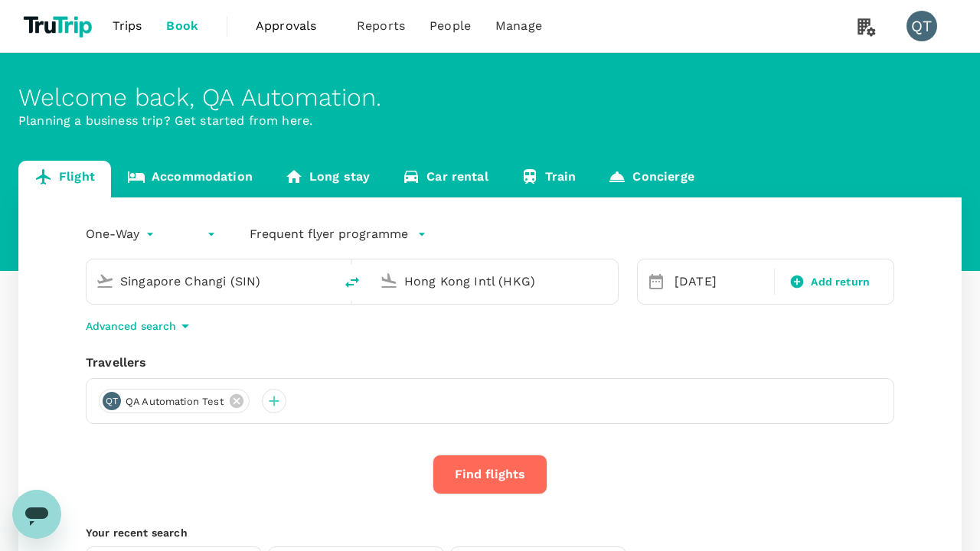 The width and height of the screenshot is (980, 551). What do you see at coordinates (353, 282) in the screenshot?
I see `button: delete` at bounding box center [353, 282].